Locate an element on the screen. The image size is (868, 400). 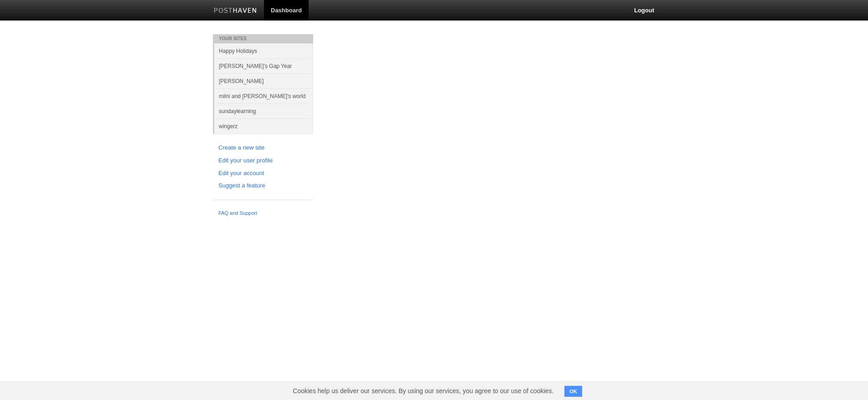
a: wingerz is located at coordinates (263, 126).